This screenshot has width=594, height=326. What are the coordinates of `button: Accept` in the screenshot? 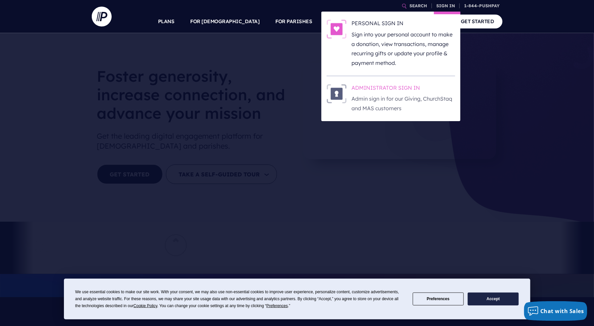 It's located at (493, 299).